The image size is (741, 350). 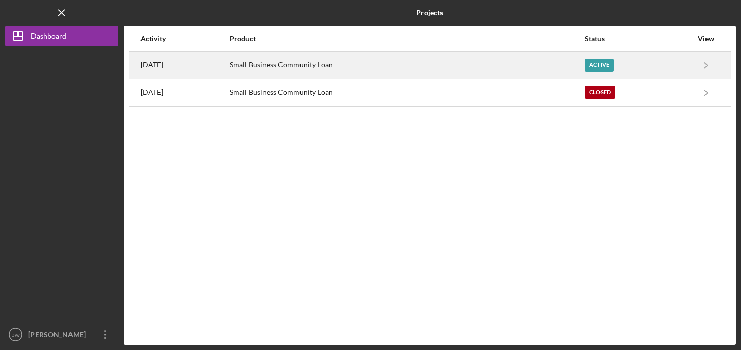 What do you see at coordinates (706, 39) in the screenshot?
I see `div: View` at bounding box center [706, 39].